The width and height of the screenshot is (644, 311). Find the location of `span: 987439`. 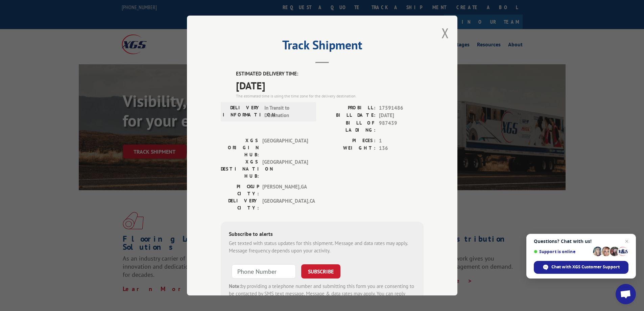

span: 987439 is located at coordinates (401, 126).